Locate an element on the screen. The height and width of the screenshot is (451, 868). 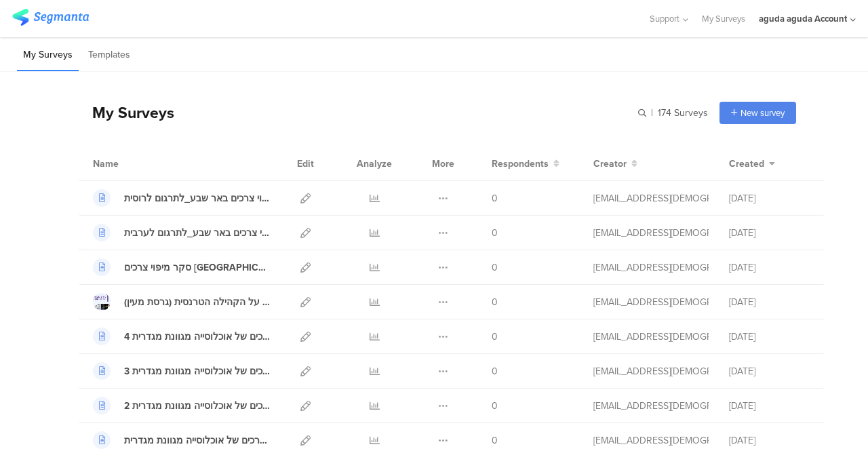
li: My Surveys is located at coordinates (48, 55).